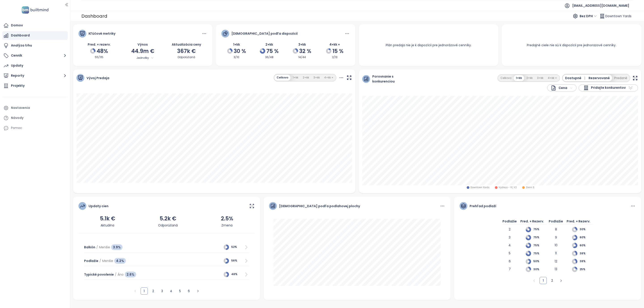 This screenshot has width=644, height=308. Describe the element at coordinates (586, 229) in the screenshot. I see `span: 30%` at that location.